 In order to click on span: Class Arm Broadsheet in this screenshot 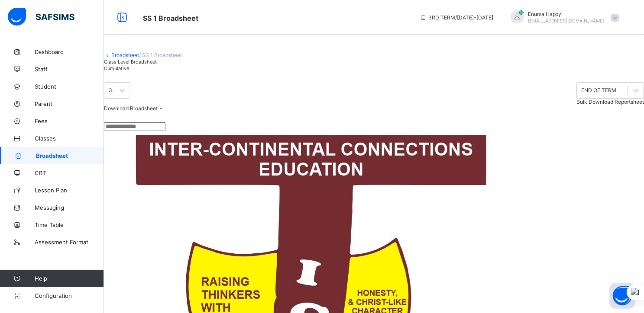, I will do `click(171, 18)`.